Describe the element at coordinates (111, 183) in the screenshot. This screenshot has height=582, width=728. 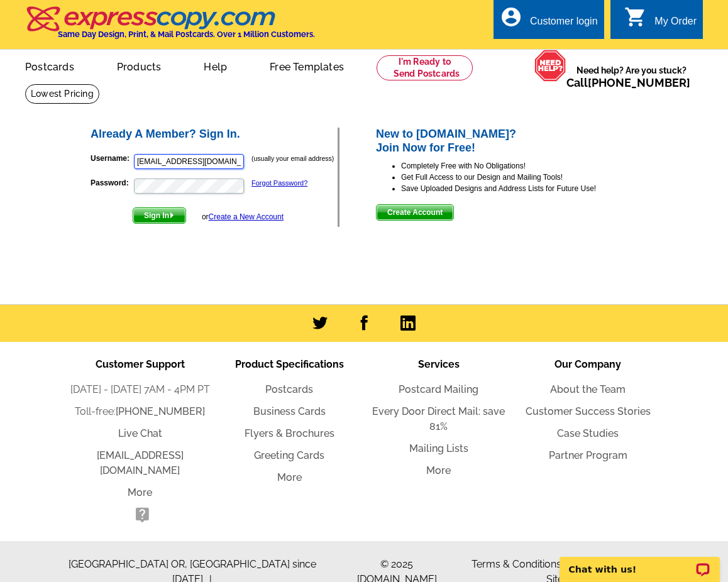
I see `label: Password:` at that location.